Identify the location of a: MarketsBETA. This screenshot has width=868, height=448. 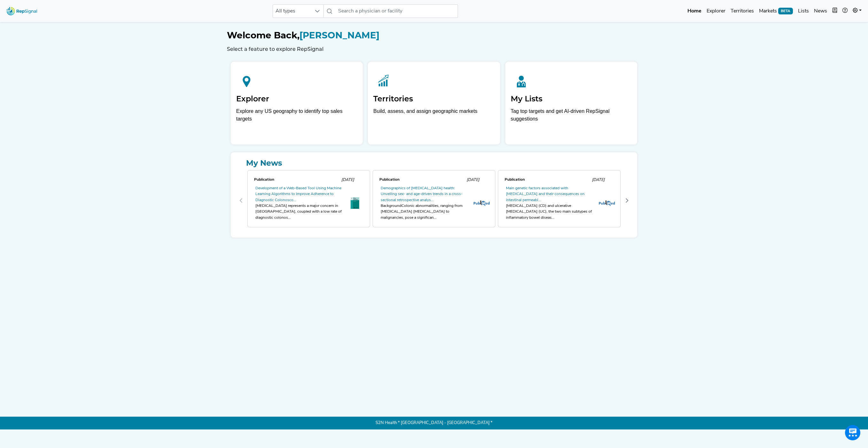
(776, 11).